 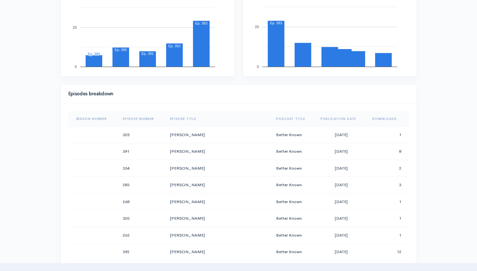 I want to click on text: Ep. 392, so click(x=174, y=46).